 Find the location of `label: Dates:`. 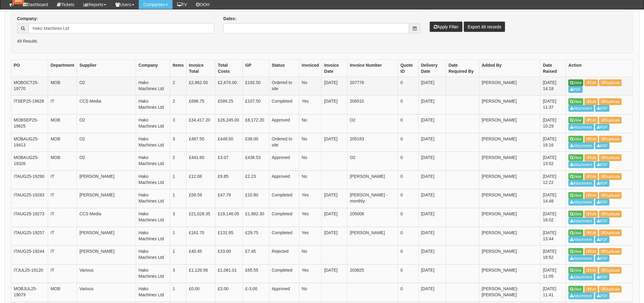

label: Dates: is located at coordinates (230, 19).